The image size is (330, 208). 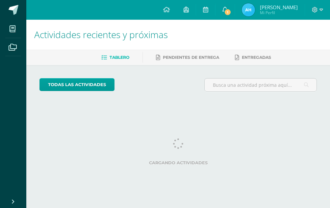 What do you see at coordinates (101, 35) in the screenshot?
I see `span: Actividades recientes y próximas` at bounding box center [101, 35].